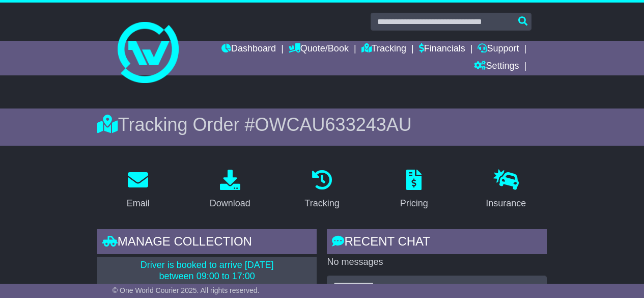  I want to click on span: © One World Courier 2025. All rights reserved., so click(186, 290).